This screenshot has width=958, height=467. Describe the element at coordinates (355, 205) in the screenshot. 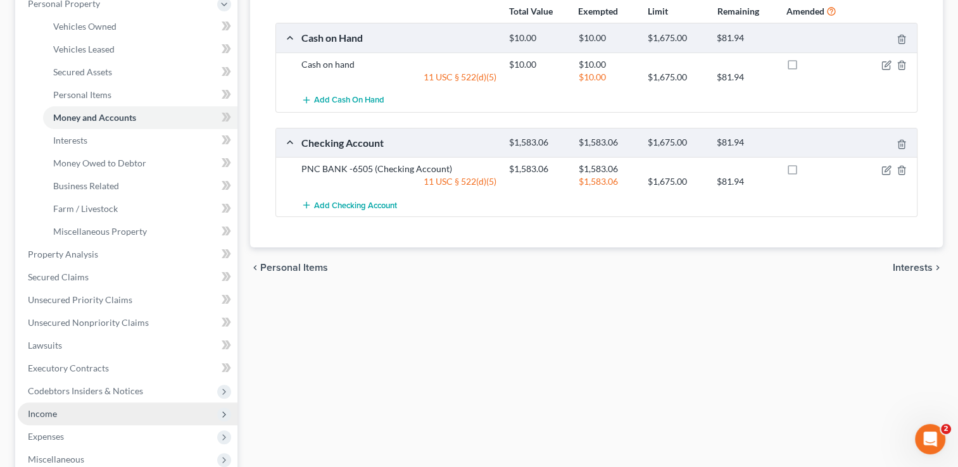

I see `span: Add Checking Account` at that location.